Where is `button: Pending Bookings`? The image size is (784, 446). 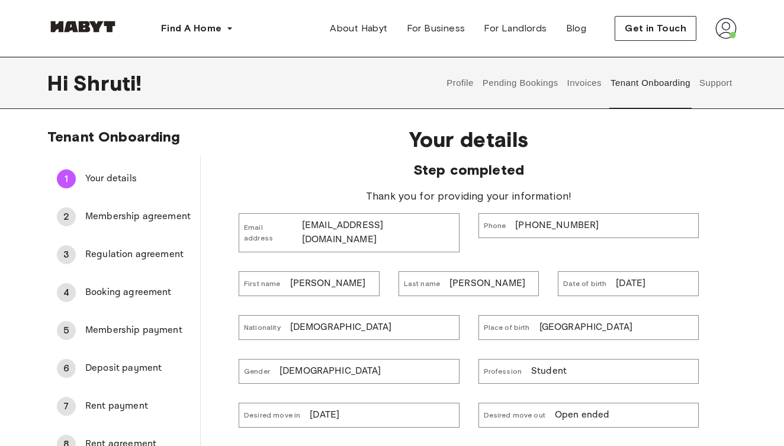
button: Pending Bookings is located at coordinates (520, 83).